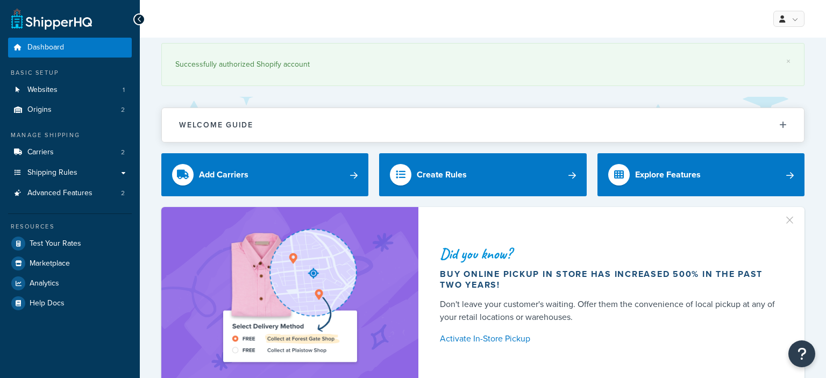 The image size is (826, 378). I want to click on button: Open Resource Center, so click(802, 354).